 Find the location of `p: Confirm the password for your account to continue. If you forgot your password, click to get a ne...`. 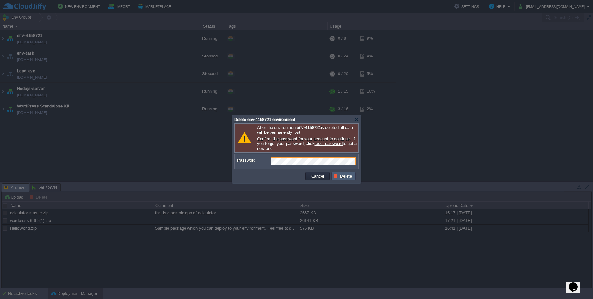

p: Confirm the password for your account to continue. If you forgot your password, click to get a ne... is located at coordinates (307, 143).